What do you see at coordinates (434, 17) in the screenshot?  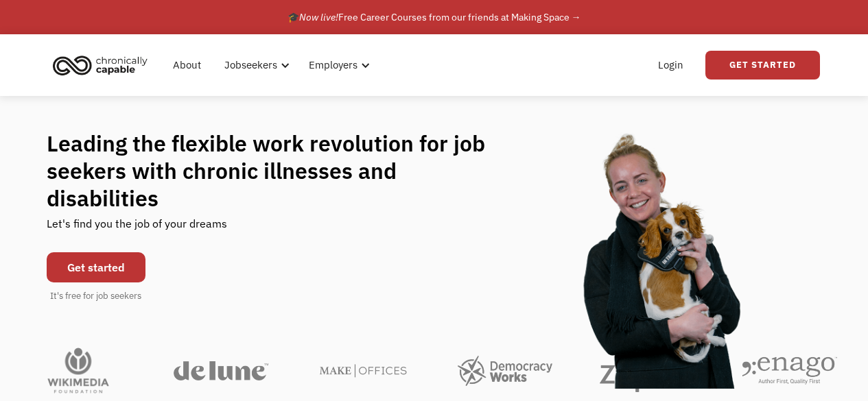 I see `div: 🎓 Free Career Courses from our friends at Making Space →` at bounding box center [434, 17].